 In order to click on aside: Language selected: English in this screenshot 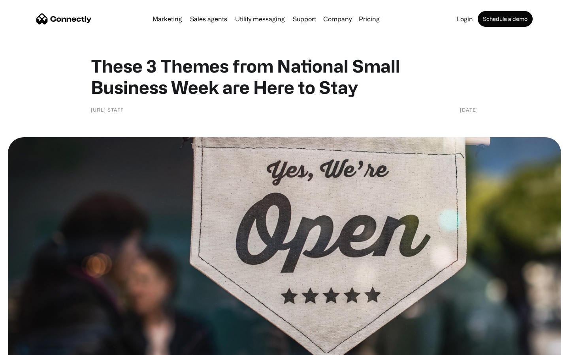, I will do `click(28, 347)`.